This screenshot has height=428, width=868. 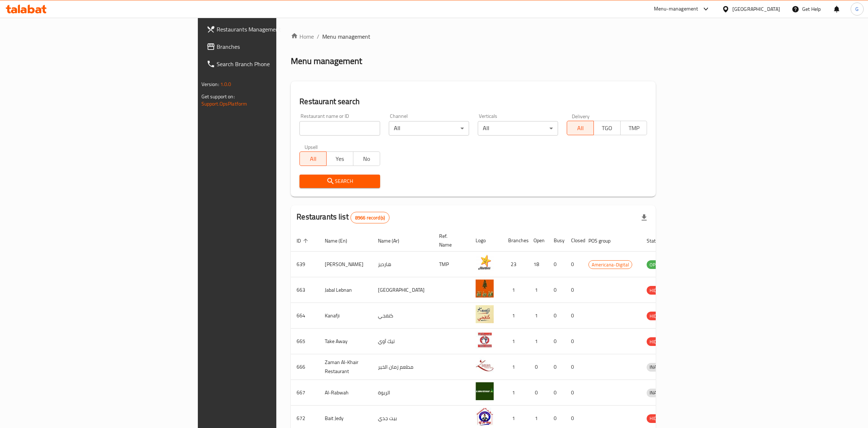 I want to click on td: 18, so click(x=538, y=264).